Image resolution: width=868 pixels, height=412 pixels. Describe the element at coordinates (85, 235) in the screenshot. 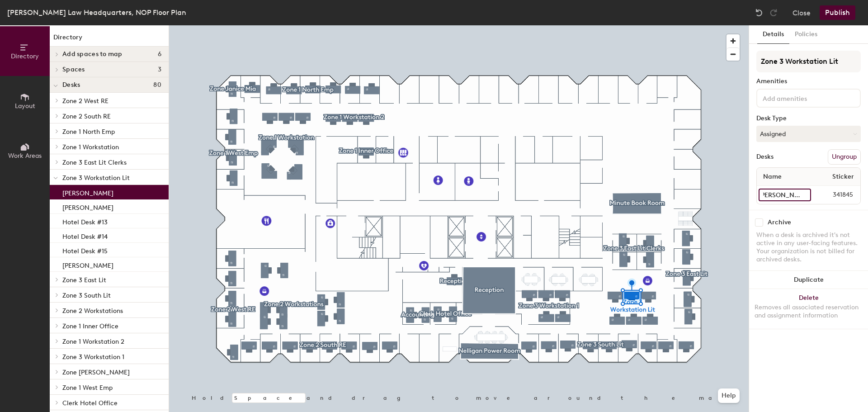

I see `p: Hotel Desk #14` at that location.